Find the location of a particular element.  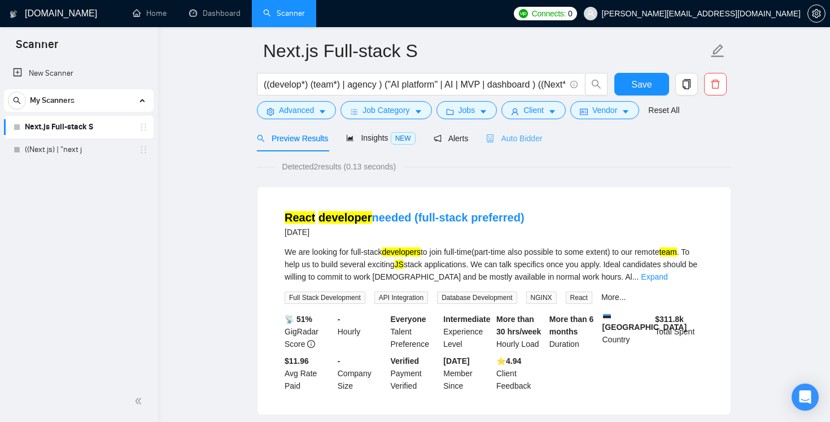

img: logo is located at coordinates (14, 14).